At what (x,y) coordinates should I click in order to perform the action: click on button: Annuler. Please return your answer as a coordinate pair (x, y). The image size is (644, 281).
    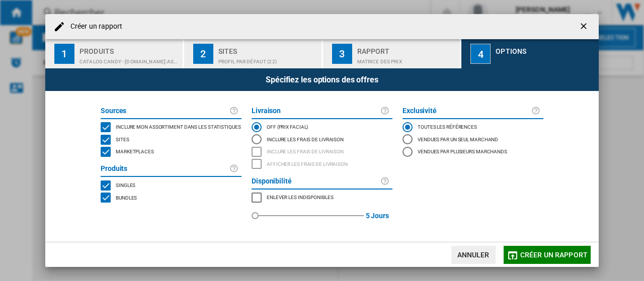
    Looking at the image, I should click on (473, 255).